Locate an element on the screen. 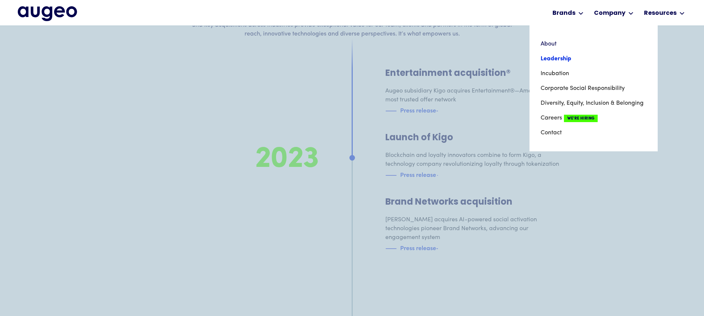  div: Company is located at coordinates (609, 13).